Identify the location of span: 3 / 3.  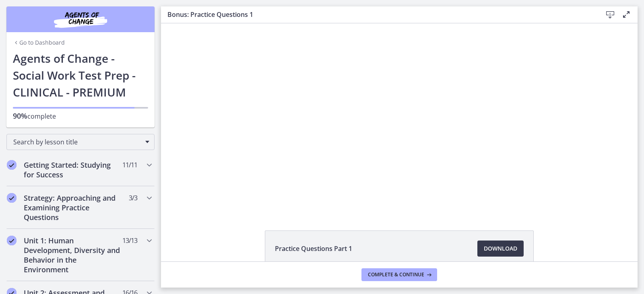
(133, 198).